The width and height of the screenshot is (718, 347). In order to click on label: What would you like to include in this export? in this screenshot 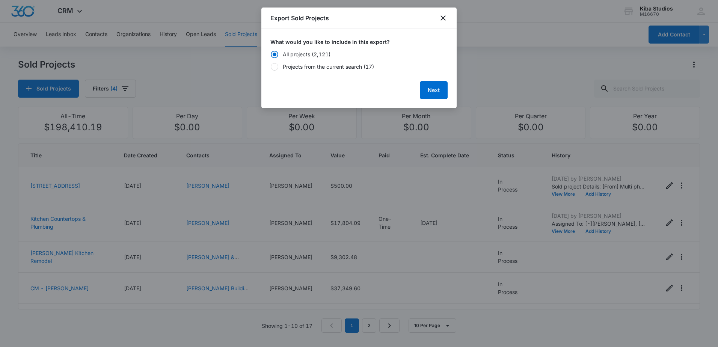, I will do `click(359, 42)`.